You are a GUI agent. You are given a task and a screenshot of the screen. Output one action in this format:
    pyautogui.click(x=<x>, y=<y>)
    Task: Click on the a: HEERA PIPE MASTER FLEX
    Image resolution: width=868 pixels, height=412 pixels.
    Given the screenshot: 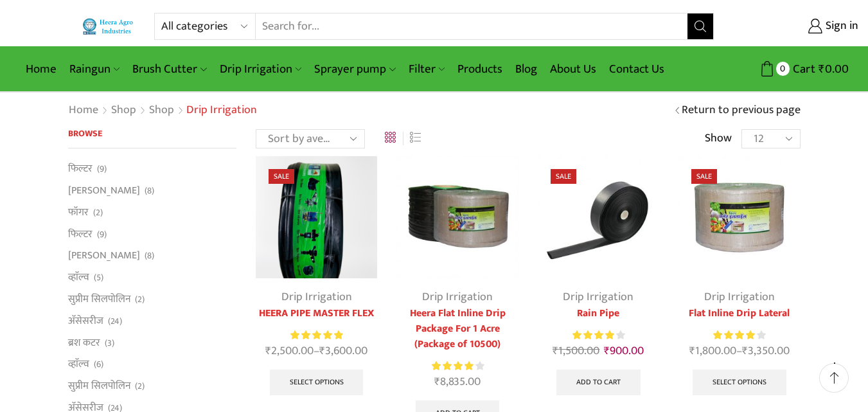 What is the action you would take?
    pyautogui.click(x=316, y=314)
    